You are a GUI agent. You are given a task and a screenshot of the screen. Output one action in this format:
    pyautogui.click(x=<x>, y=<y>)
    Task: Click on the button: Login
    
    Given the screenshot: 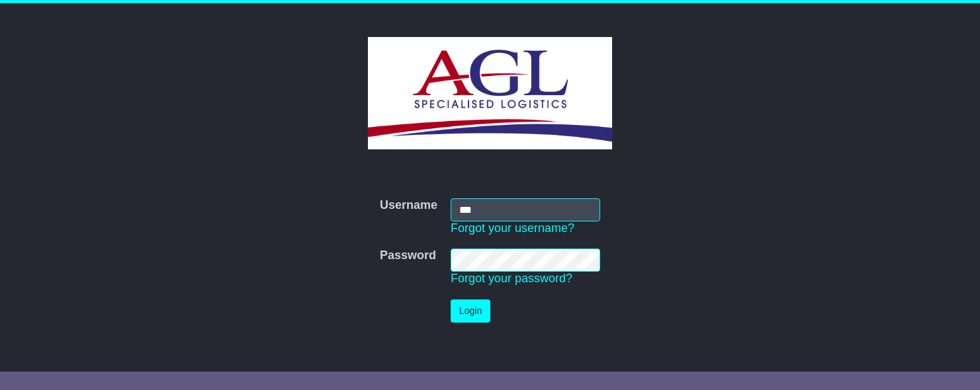 What is the action you would take?
    pyautogui.click(x=470, y=311)
    